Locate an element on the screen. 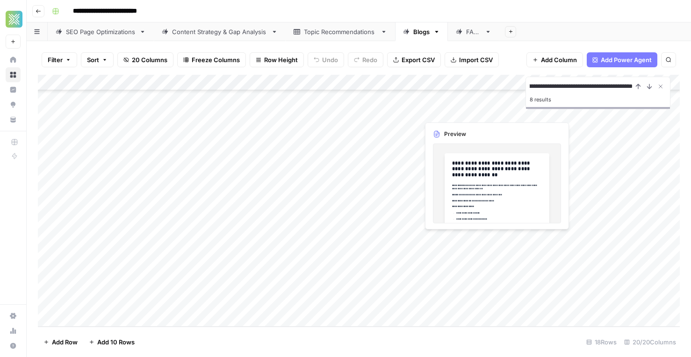  span: Export CSV is located at coordinates (418, 60).